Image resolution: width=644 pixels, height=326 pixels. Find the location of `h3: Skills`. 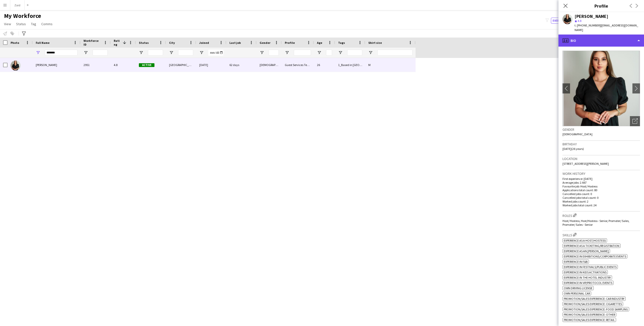

h3: Skills is located at coordinates (601, 234).